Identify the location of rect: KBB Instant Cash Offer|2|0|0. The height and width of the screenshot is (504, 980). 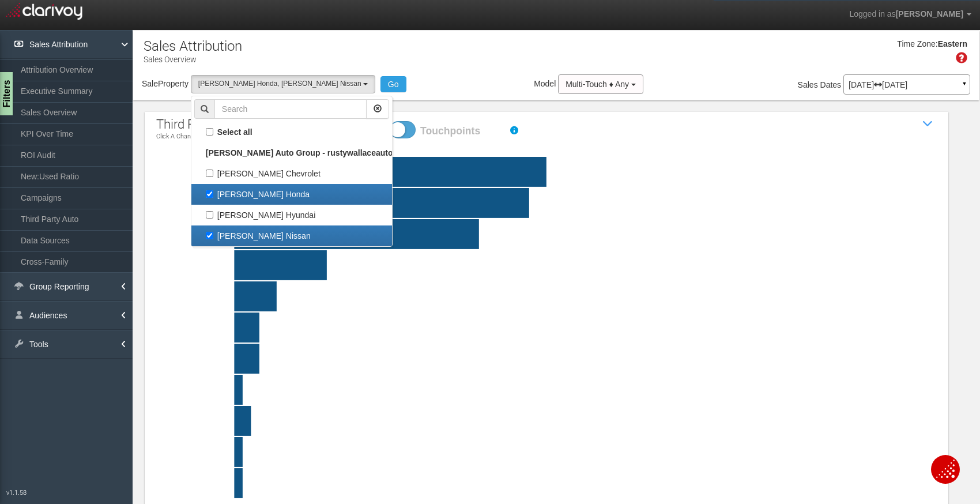
(575, 420).